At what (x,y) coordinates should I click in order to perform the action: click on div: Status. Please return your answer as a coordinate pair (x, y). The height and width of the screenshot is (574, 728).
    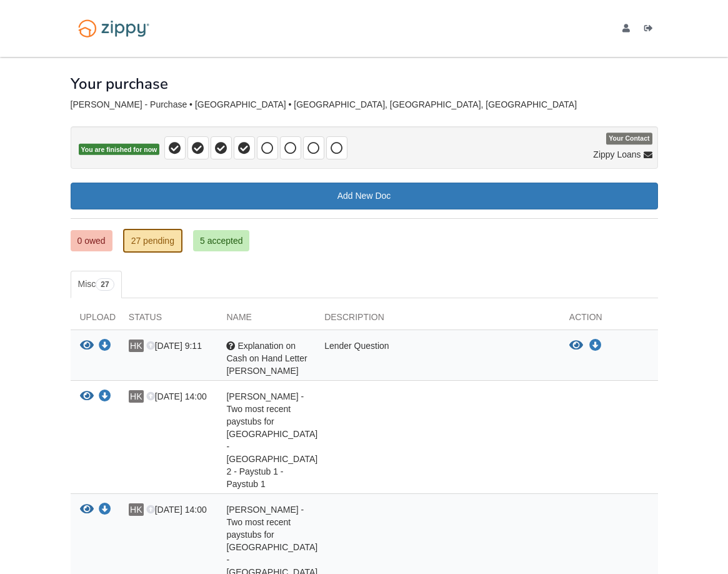
    Looking at the image, I should click on (168, 320).